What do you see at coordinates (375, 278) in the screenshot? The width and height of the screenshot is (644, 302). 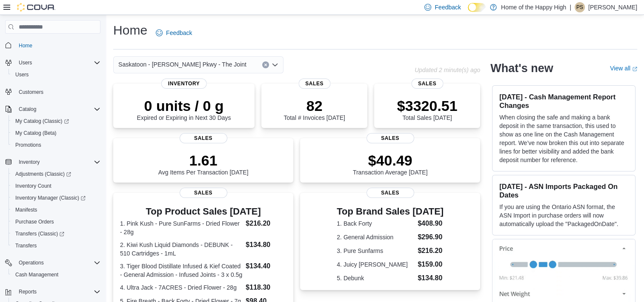 I see `dt: 5. Debunk` at bounding box center [375, 278].